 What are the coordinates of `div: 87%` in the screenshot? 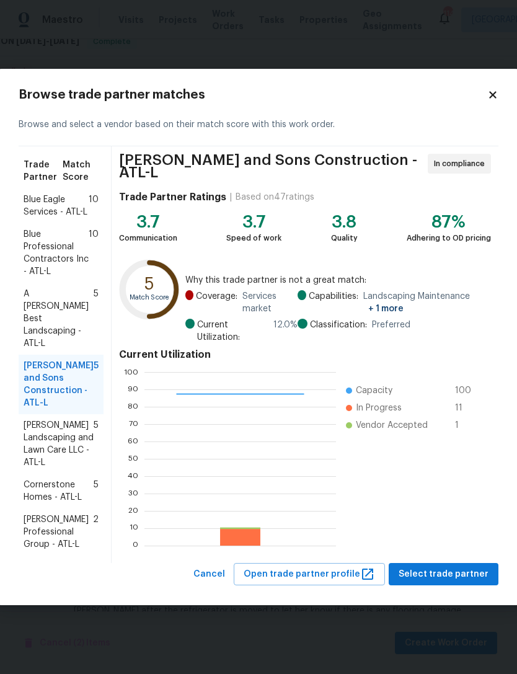 It's located at (449, 222).